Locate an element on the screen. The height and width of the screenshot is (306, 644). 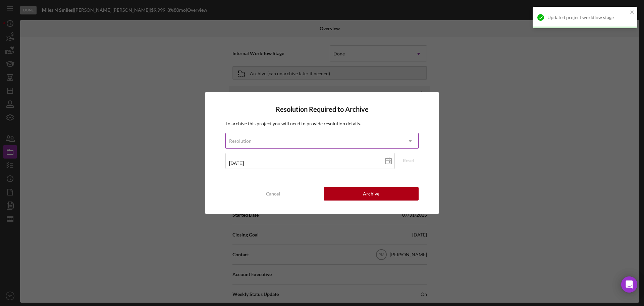
div: Updated project workflow stage is located at coordinates (588, 17).